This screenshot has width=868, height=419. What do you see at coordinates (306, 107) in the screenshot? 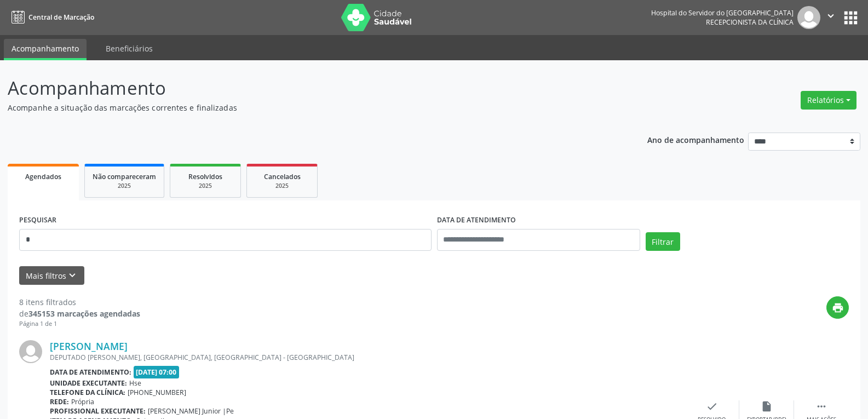
I see `p: Acompanhe a situação das marcações correntes e finalizadas` at bounding box center [306, 107].